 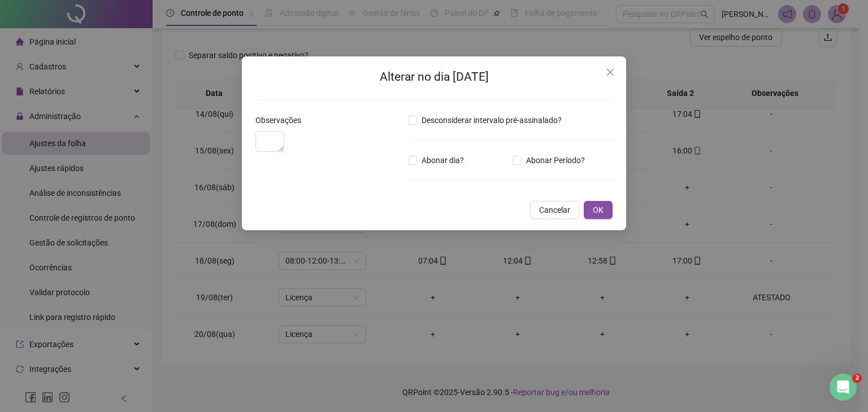 What do you see at coordinates (598, 210) in the screenshot?
I see `span: OK` at bounding box center [598, 210].